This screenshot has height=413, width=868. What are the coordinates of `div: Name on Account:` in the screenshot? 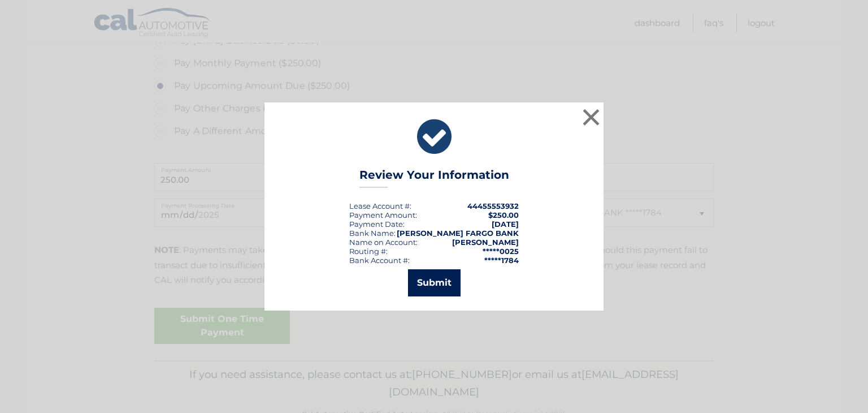 It's located at (383, 242).